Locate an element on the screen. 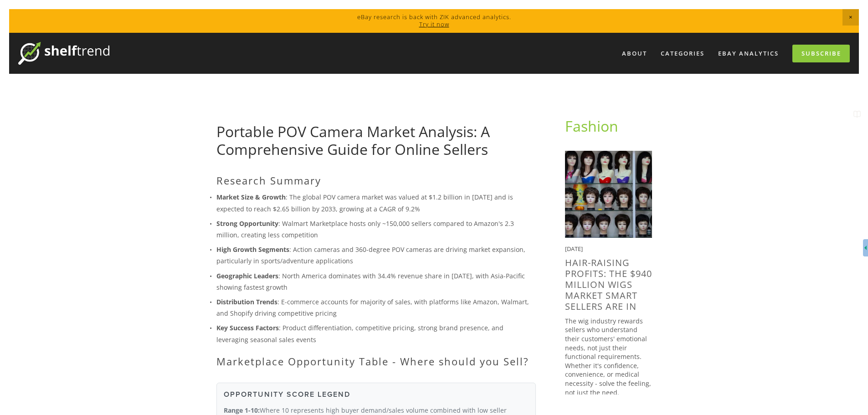  strong: Key Success Factors is located at coordinates (247, 328).